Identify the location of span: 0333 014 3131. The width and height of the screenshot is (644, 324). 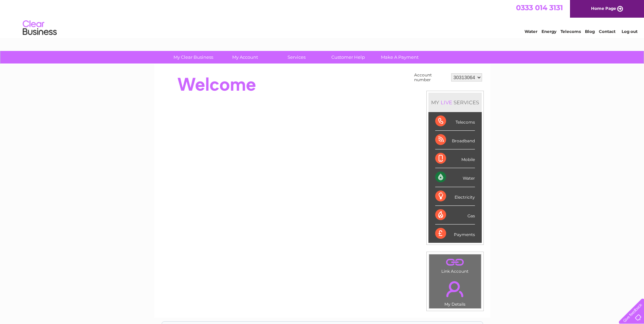
(540, 7).